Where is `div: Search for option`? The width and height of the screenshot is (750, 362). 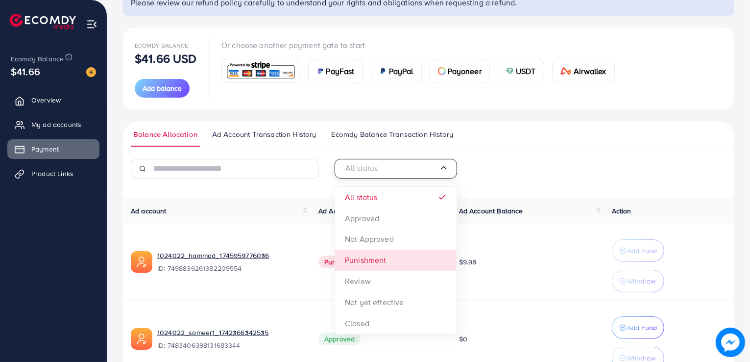 div: Search for option is located at coordinates (396, 169).